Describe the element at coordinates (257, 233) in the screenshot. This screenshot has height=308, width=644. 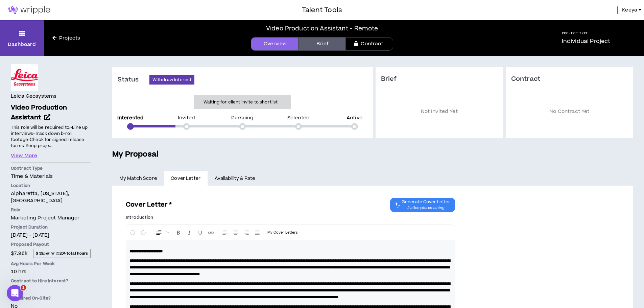
I see `button: Justify Align` at that location.